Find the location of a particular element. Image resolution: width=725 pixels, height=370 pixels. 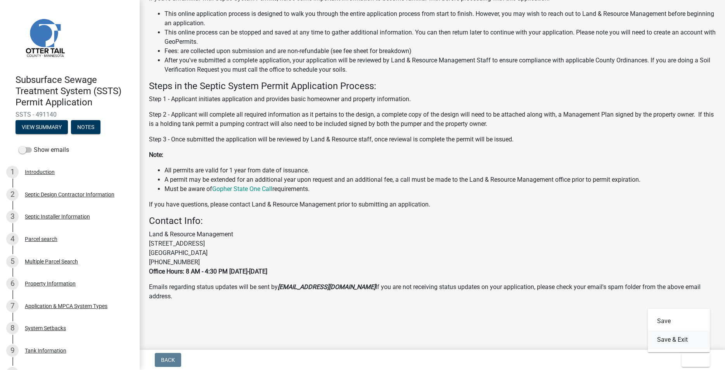

wm-modal-confirm: Notes is located at coordinates (86, 128).